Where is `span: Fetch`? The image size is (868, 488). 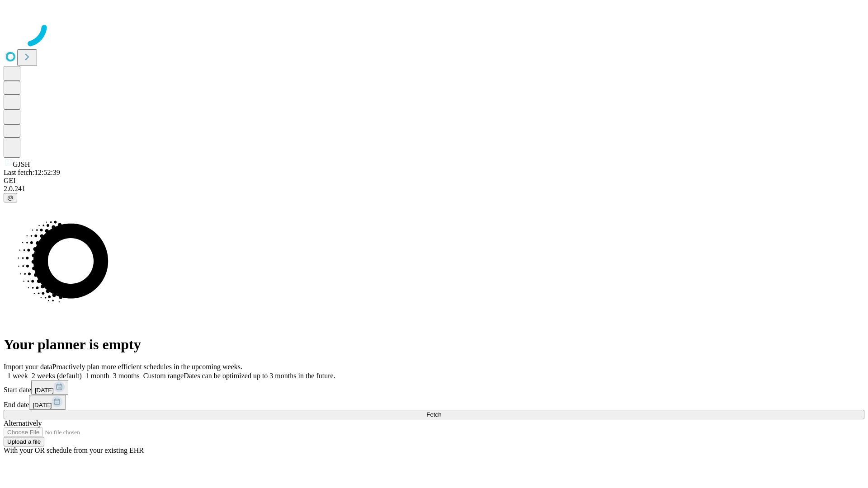 span: Fetch is located at coordinates (433, 415).